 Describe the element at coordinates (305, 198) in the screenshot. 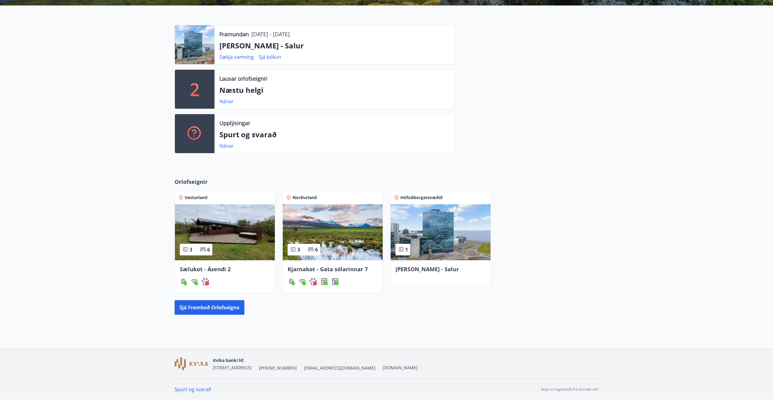

I see `span: Norðurland` at that location.